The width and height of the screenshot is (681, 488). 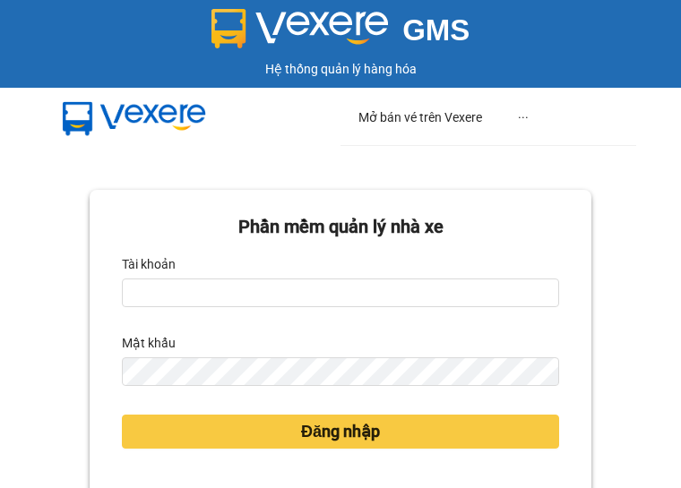 What do you see at coordinates (149, 264) in the screenshot?
I see `label: Tài khoản` at bounding box center [149, 264].